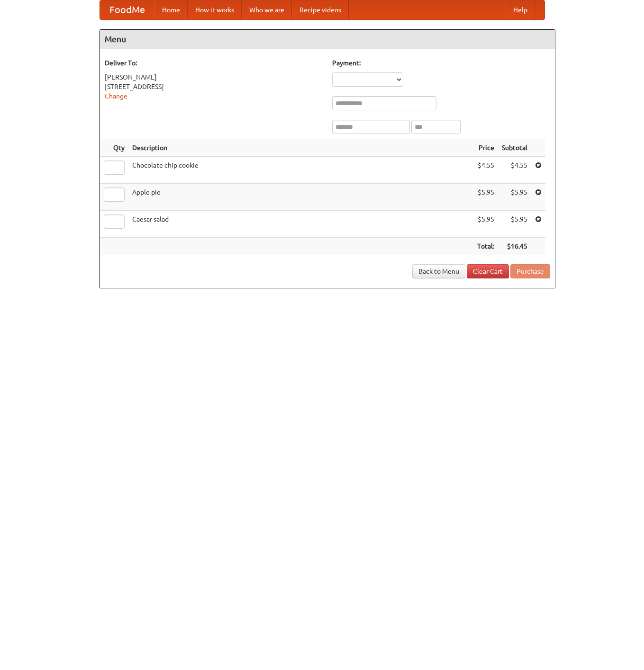 This screenshot has height=670, width=644. Describe the element at coordinates (171, 10) in the screenshot. I see `a: Home` at that location.